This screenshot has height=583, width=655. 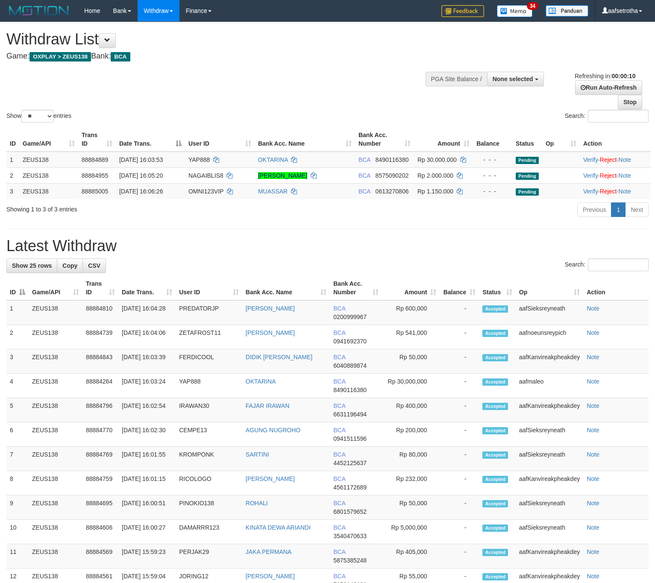 I want to click on span: Copy 6801579652 to clipboard, so click(x=350, y=512).